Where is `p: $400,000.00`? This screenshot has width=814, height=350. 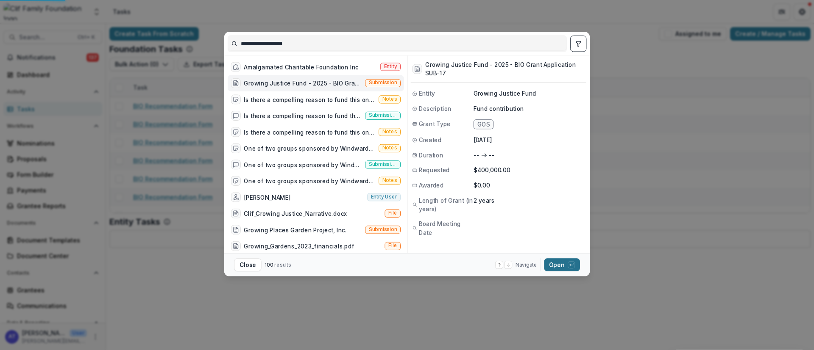 p: $400,000.00 is located at coordinates (529, 170).